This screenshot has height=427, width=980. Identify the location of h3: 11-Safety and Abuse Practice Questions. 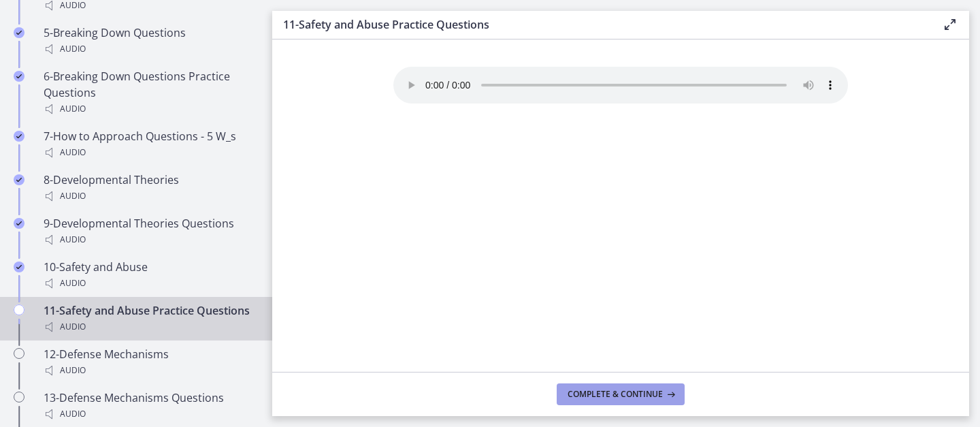
(601, 24).